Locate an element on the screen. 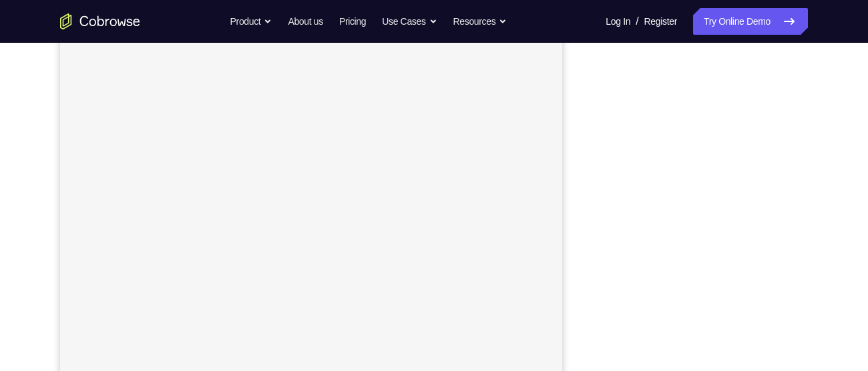 Image resolution: width=868 pixels, height=371 pixels. button: Use Cases is located at coordinates (409, 22).